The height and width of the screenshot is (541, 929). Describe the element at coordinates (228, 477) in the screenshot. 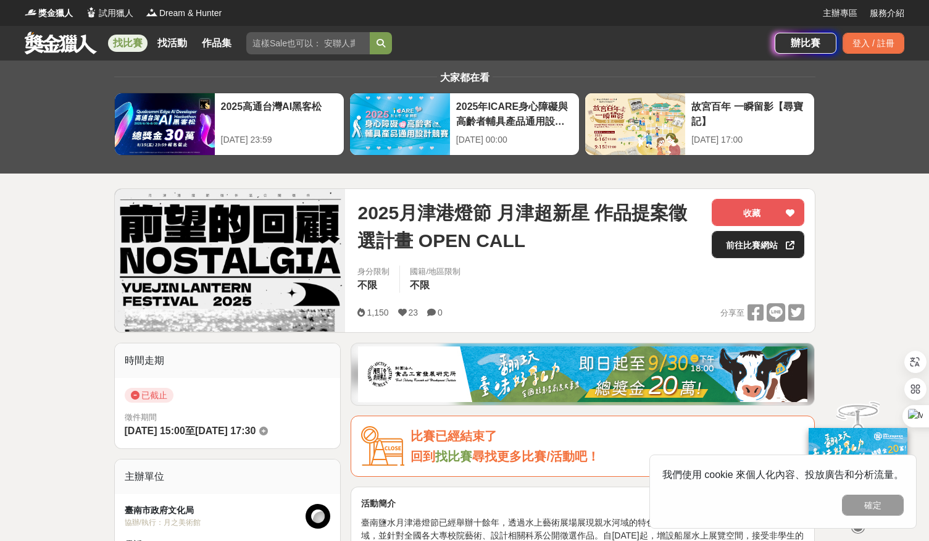

I see `div: 主辦單位` at that location.